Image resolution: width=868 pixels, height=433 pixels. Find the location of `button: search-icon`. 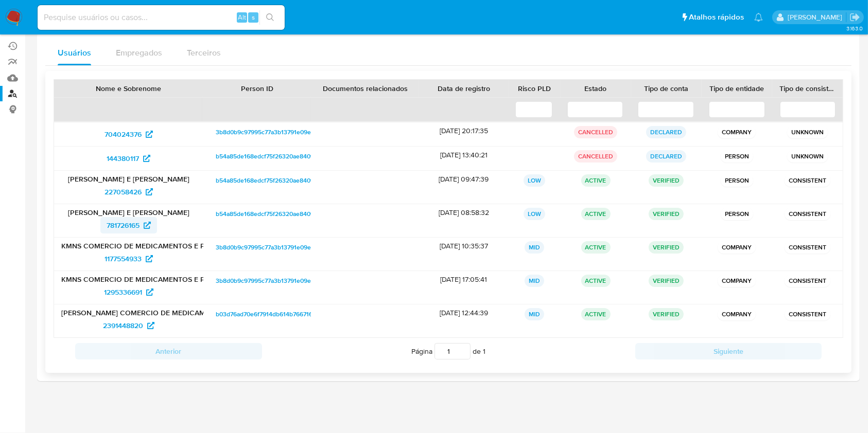

button: search-icon is located at coordinates (270, 17).